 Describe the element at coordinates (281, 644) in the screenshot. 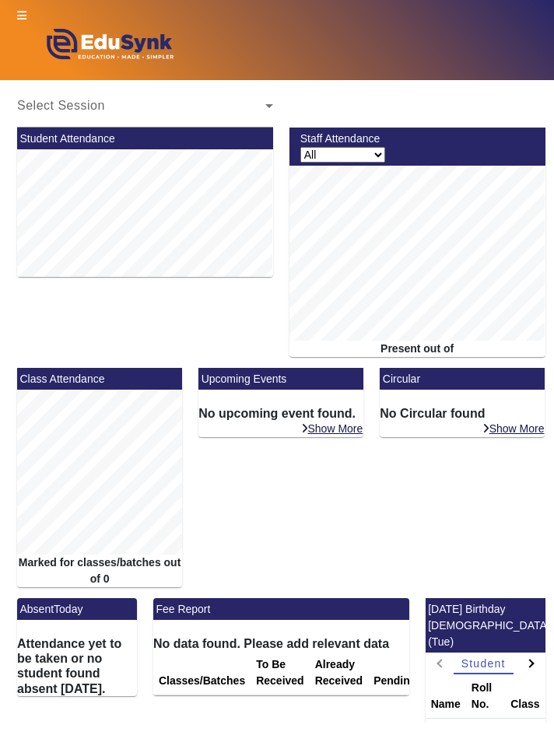

I see `h6: No data found. Please add relevant data` at that location.